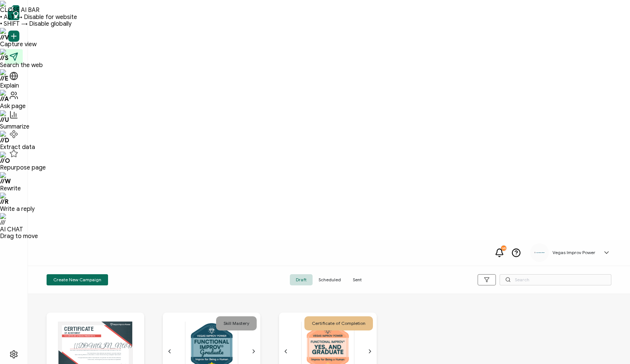 The image size is (630, 364). I want to click on h5: Vegas Improv Power, so click(574, 253).